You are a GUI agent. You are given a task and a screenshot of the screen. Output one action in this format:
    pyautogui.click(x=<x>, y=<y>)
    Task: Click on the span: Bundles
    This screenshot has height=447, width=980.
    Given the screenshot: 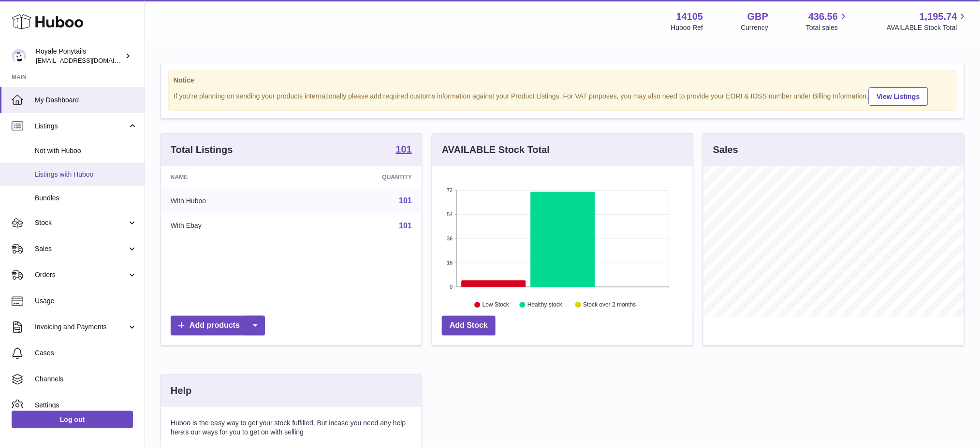 What is the action you would take?
    pyautogui.click(x=86, y=198)
    